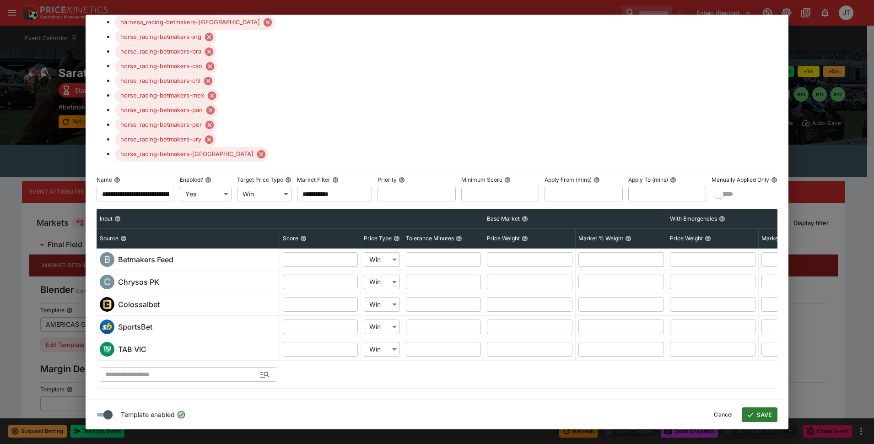 The width and height of the screenshot is (874, 444). I want to click on button: With Emergencies, so click(722, 219).